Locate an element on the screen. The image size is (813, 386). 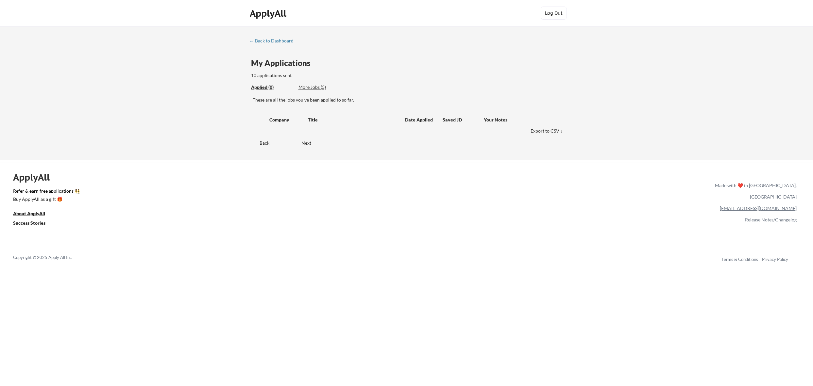
div: Buy ApplyAll as a gift 🎁 is located at coordinates (46, 199).